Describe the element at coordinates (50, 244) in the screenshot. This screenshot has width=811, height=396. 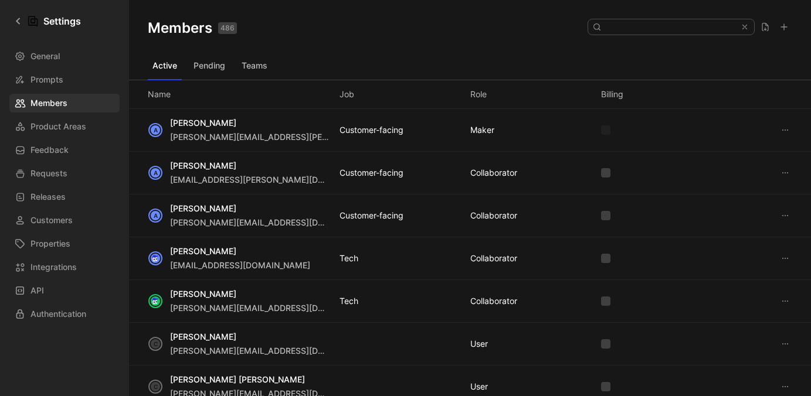
I see `span: Properties` at that location.